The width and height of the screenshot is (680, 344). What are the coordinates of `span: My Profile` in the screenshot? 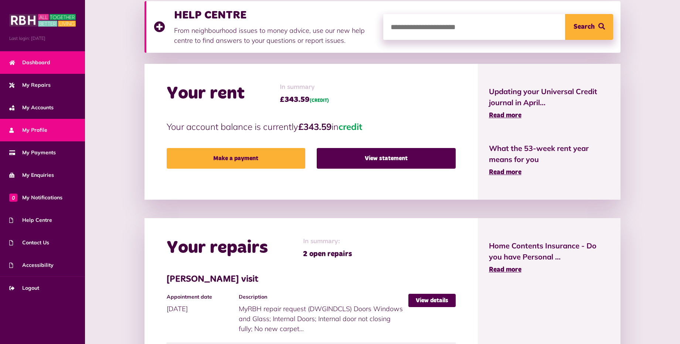 It's located at (28, 130).